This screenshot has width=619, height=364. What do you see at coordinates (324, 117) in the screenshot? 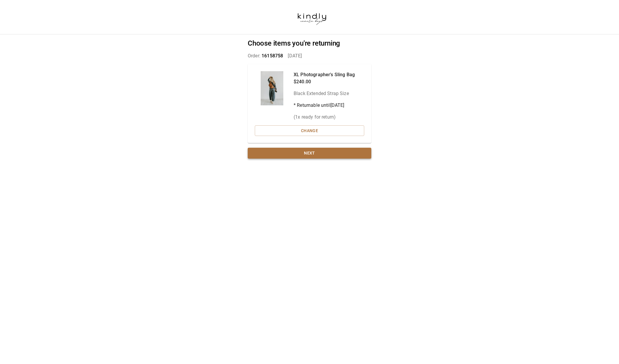
I see `p: ( 1 x ready for return)` at bounding box center [324, 117].